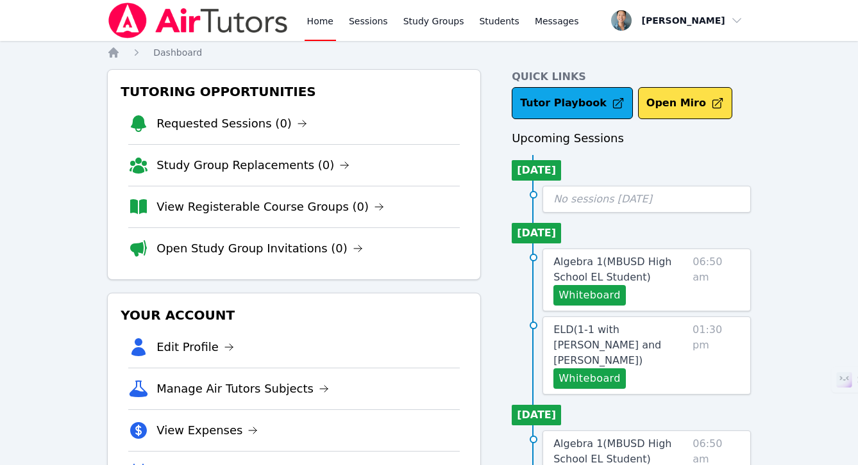  Describe the element at coordinates (620, 270) in the screenshot. I see `a: Algebra 1(MBUSD High School EL Student)` at that location.